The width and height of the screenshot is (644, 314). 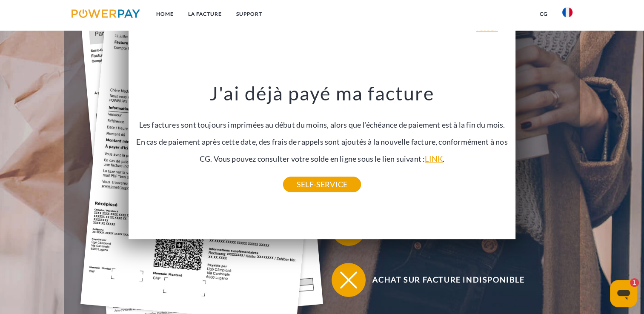 I want to click on div: Les factures sont toujours imprimées au début du moins, alors que l'échéance de paiement est à la..., so click(x=322, y=133).